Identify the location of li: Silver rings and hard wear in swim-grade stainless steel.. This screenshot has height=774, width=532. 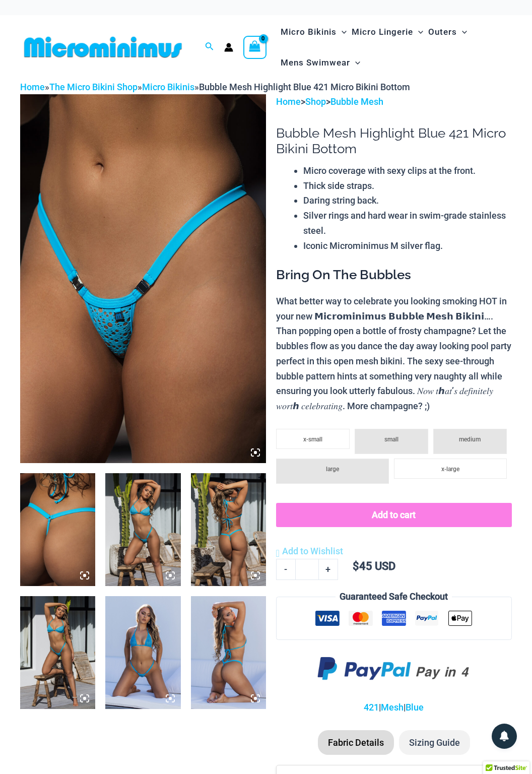
(407, 223).